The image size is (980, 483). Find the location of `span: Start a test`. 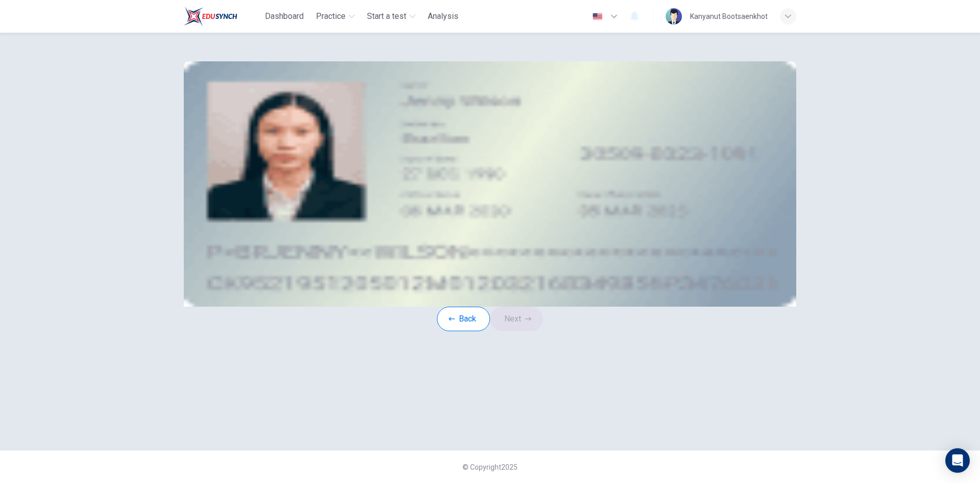

span: Start a test is located at coordinates (387, 17).